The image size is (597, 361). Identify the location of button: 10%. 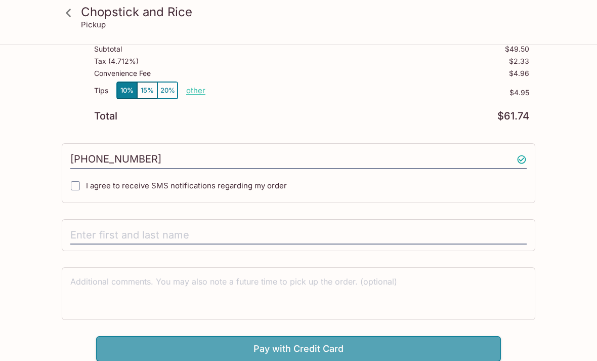
(127, 90).